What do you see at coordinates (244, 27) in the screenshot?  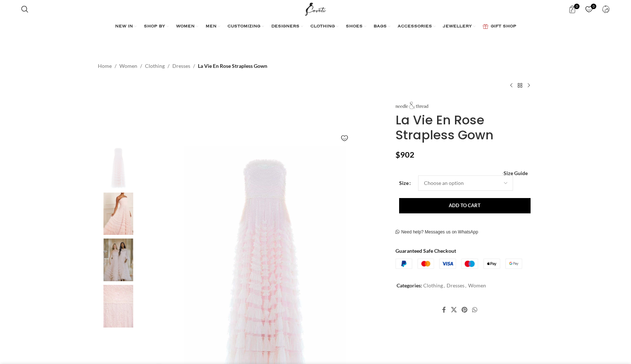 I see `span: CUSTOMIZING` at bounding box center [244, 27].